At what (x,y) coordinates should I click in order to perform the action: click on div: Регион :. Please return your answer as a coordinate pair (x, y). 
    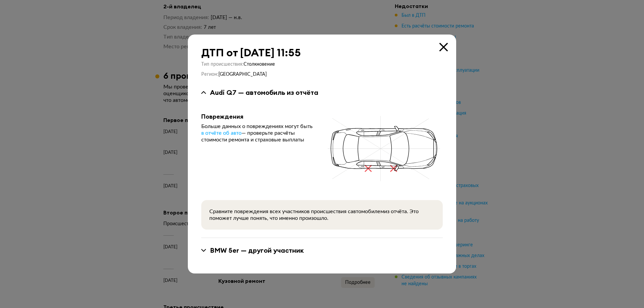
    Looking at the image, I should click on (322, 74).